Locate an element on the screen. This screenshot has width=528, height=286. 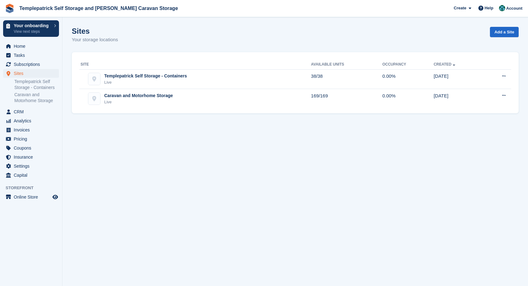
p: Your onboarding is located at coordinates (32, 26).